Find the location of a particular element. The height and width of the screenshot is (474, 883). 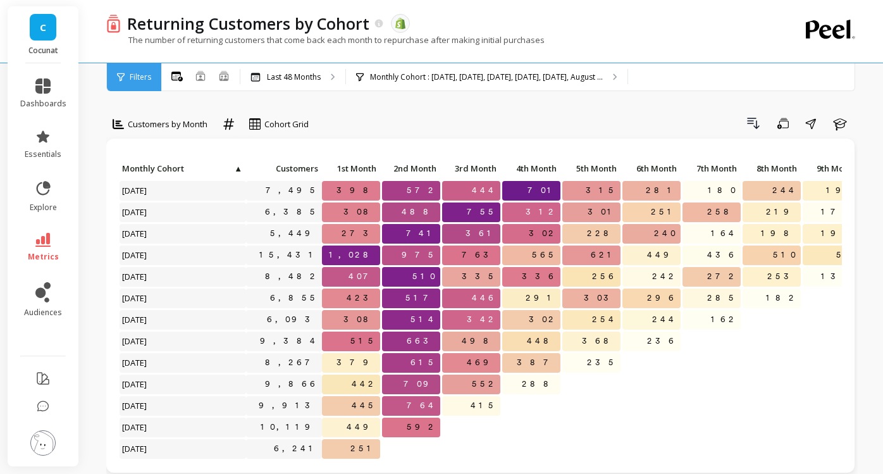

span: 445 is located at coordinates (364, 405).